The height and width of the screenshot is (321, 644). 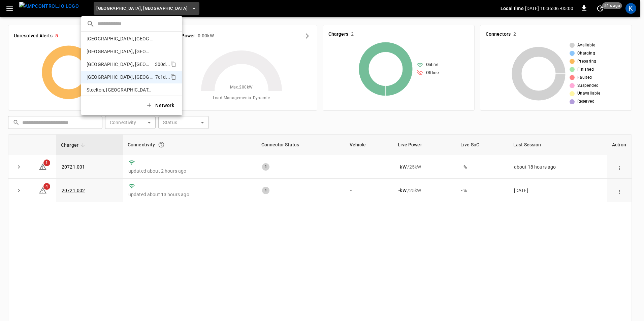 I want to click on button: Network, so click(x=161, y=105).